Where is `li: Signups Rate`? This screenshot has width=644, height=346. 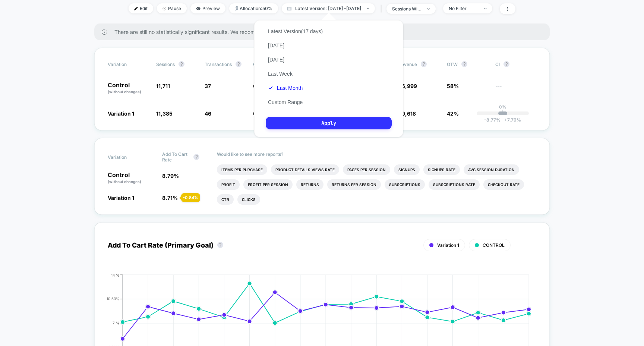
li: Signups Rate is located at coordinates (442, 170).